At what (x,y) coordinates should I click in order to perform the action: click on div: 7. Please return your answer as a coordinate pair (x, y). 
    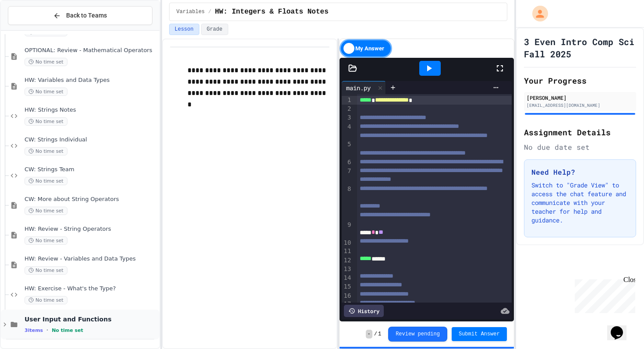
    Looking at the image, I should click on (347, 175).